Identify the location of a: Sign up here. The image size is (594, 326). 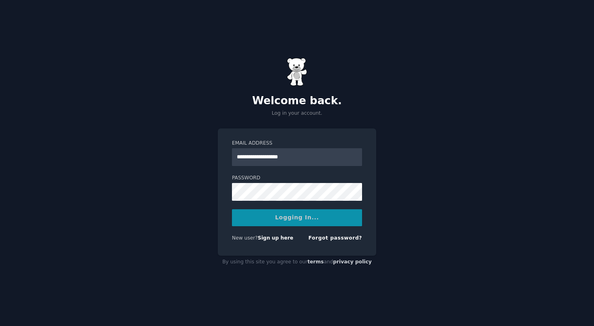
(275, 238).